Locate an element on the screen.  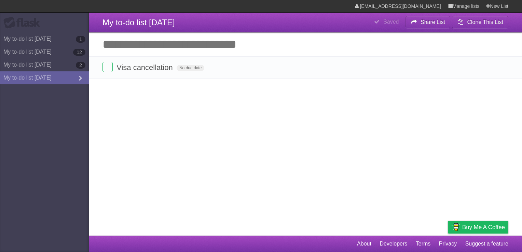
b: 1 is located at coordinates (81, 39).